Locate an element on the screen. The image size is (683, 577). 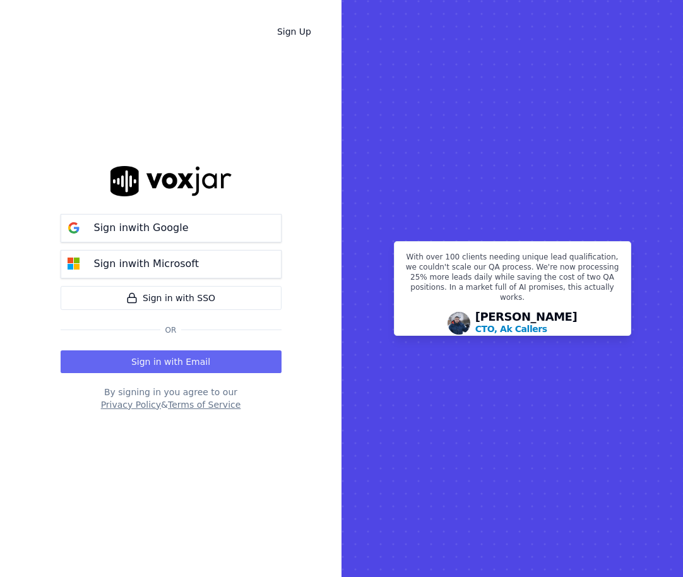
button: Privacy Policy is located at coordinates (131, 404).